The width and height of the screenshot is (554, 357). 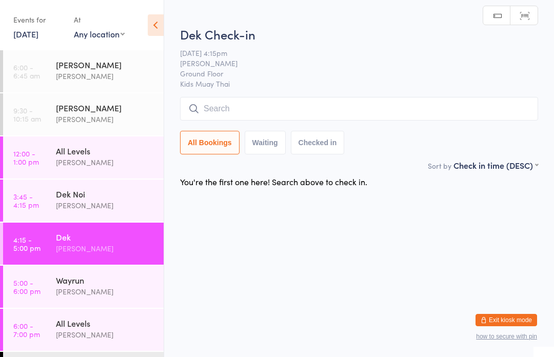 What do you see at coordinates (359, 109) in the screenshot?
I see `input: Search` at bounding box center [359, 109].